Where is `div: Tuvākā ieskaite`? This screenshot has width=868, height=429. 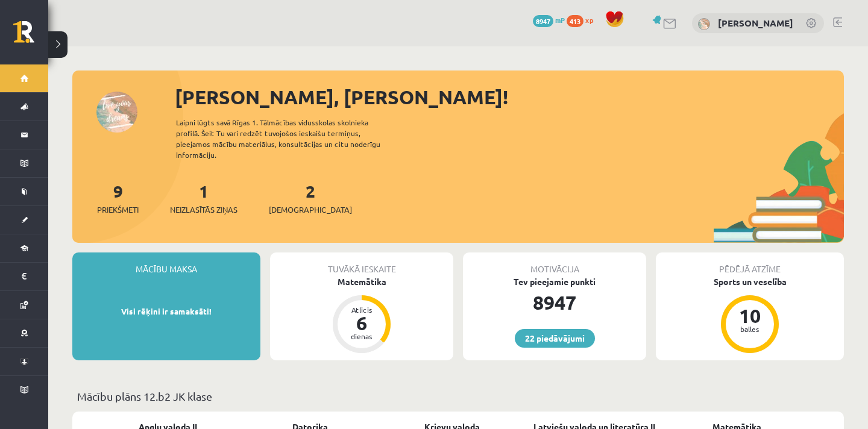 div: Tuvākā ieskaite is located at coordinates (362, 264).